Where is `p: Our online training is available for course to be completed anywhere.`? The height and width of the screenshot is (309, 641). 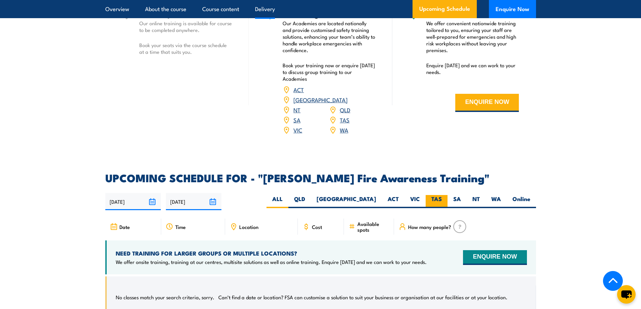
p: Our online training is available for course to be completed anywhere. is located at coordinates (186, 27).